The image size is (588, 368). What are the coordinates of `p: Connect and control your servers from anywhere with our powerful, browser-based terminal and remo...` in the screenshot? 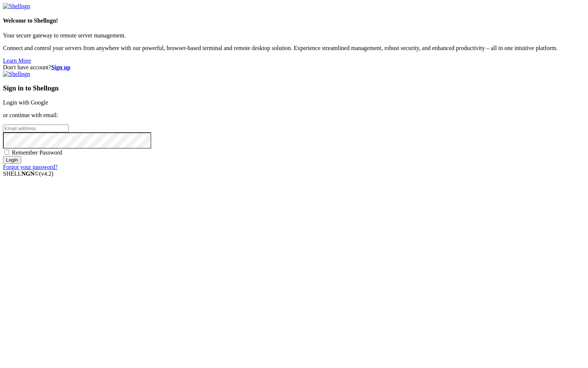 It's located at (294, 48).